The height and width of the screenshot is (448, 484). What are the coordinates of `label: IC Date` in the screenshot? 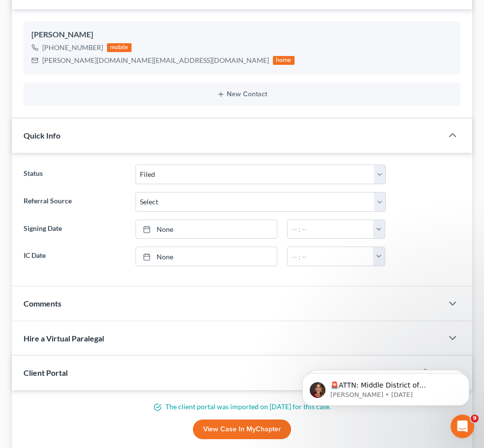 It's located at (75, 256).